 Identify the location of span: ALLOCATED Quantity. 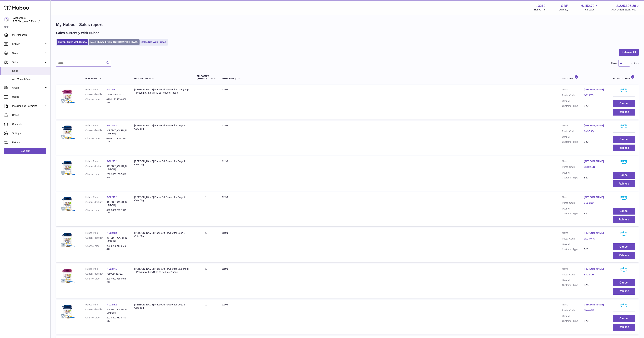
(203, 78).